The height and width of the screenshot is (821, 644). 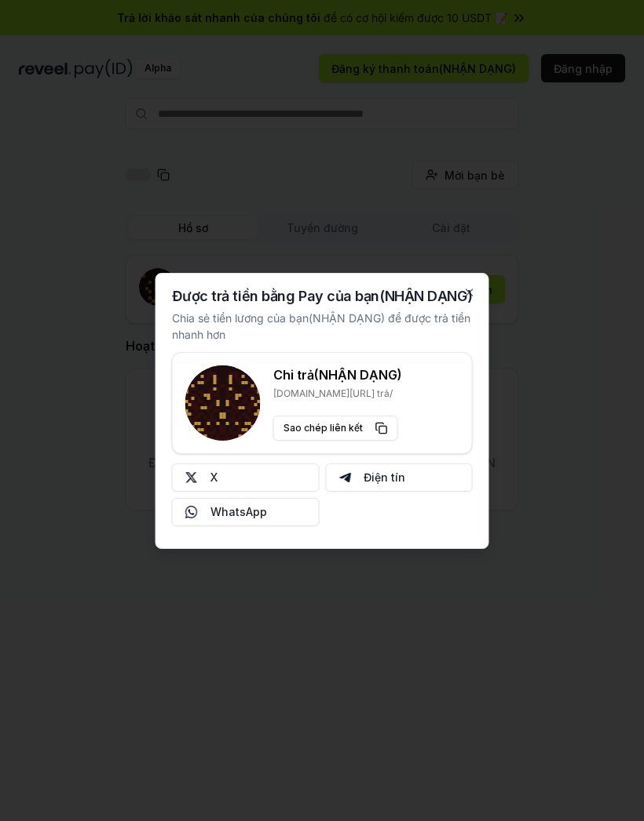 I want to click on img: Điện tín, so click(x=344, y=478).